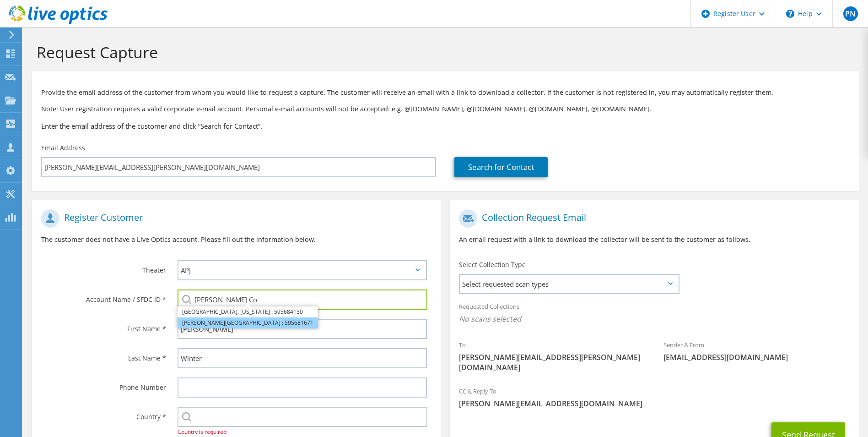  What do you see at coordinates (569, 284) in the screenshot?
I see `span: Select requested scan types` at bounding box center [569, 284].